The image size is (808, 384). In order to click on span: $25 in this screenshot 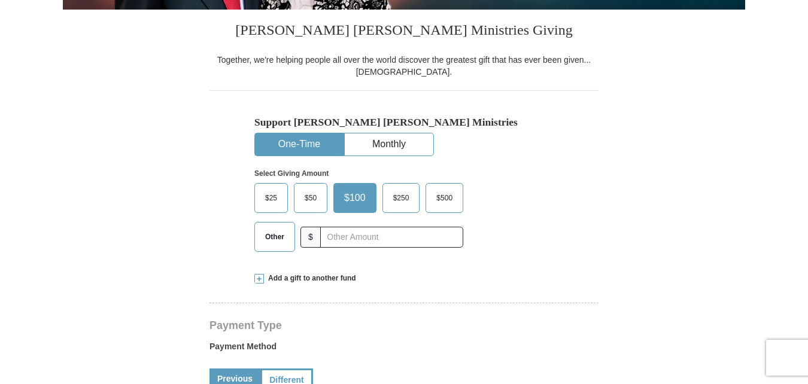, I will do `click(271, 198)`.